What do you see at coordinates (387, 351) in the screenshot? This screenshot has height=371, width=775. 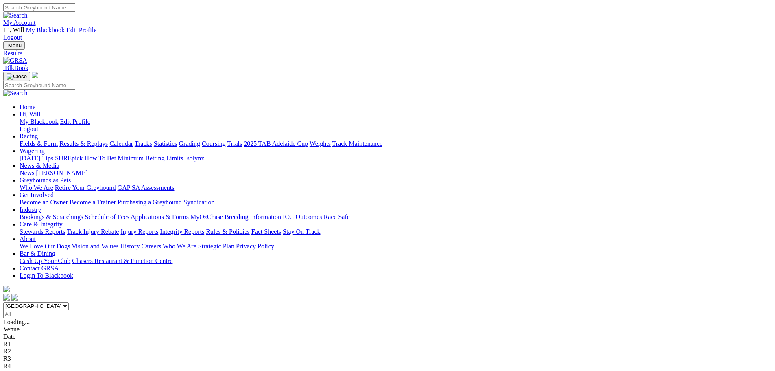 I see `div: R2` at bounding box center [387, 351].